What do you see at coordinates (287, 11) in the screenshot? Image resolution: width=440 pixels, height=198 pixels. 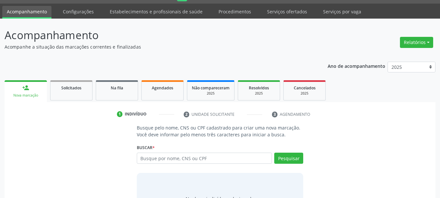 I see `a: Serviços ofertados` at bounding box center [287, 11].